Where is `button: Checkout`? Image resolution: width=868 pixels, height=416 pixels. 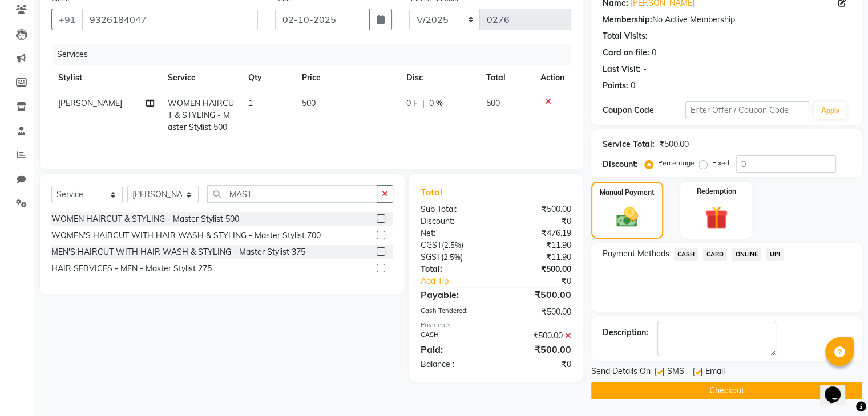
button: Checkout is located at coordinates (727, 390).